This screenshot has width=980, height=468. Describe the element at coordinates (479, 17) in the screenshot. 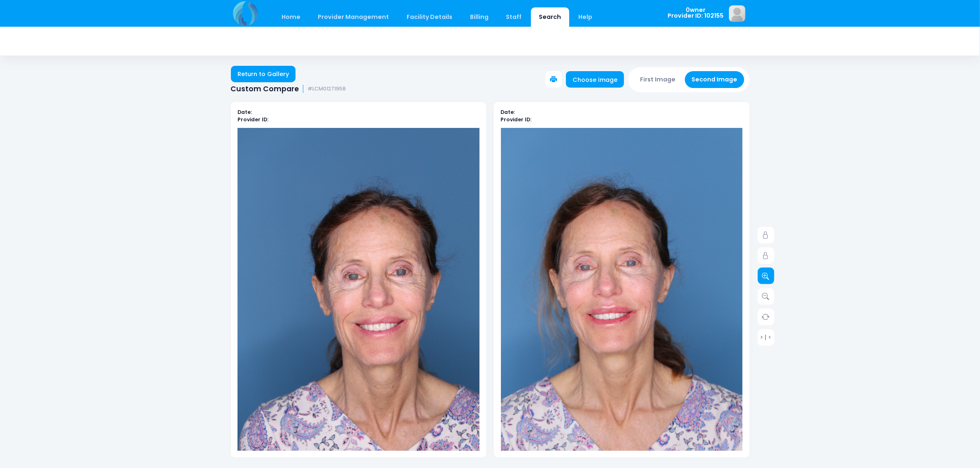

I see `a: Billing` at that location.